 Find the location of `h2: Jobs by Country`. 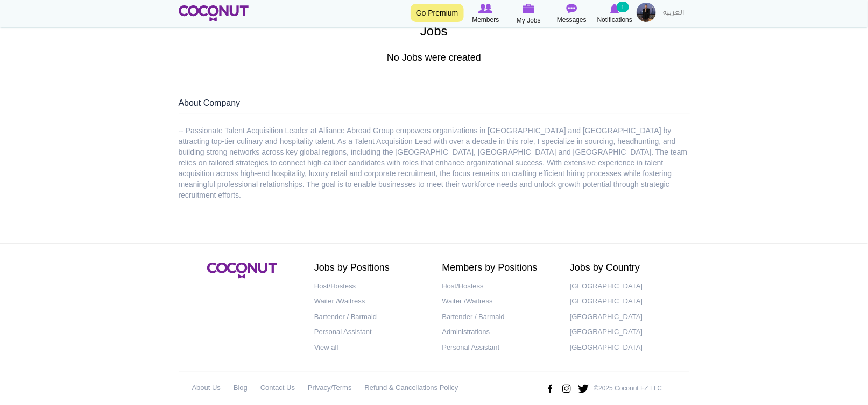

h2: Jobs by Country is located at coordinates (625, 268).